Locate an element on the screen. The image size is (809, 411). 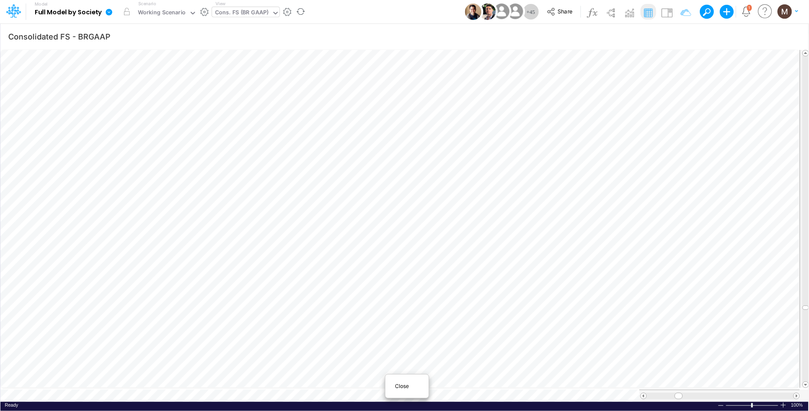
a: Notifications is located at coordinates (746, 11).